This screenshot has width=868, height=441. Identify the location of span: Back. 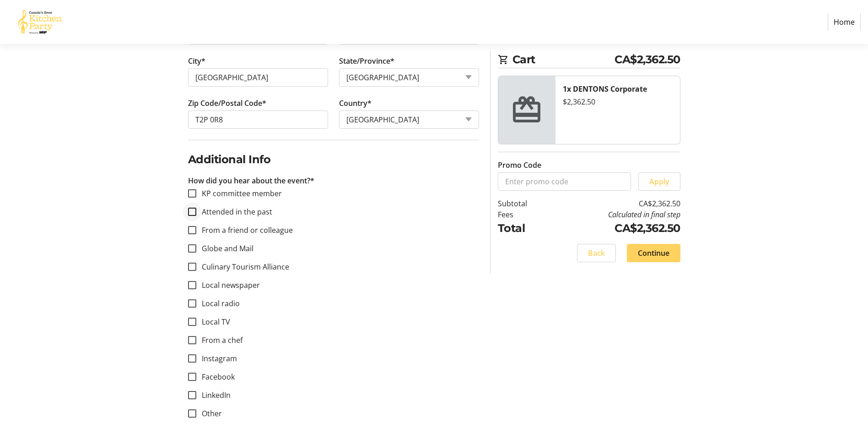
(596, 253).